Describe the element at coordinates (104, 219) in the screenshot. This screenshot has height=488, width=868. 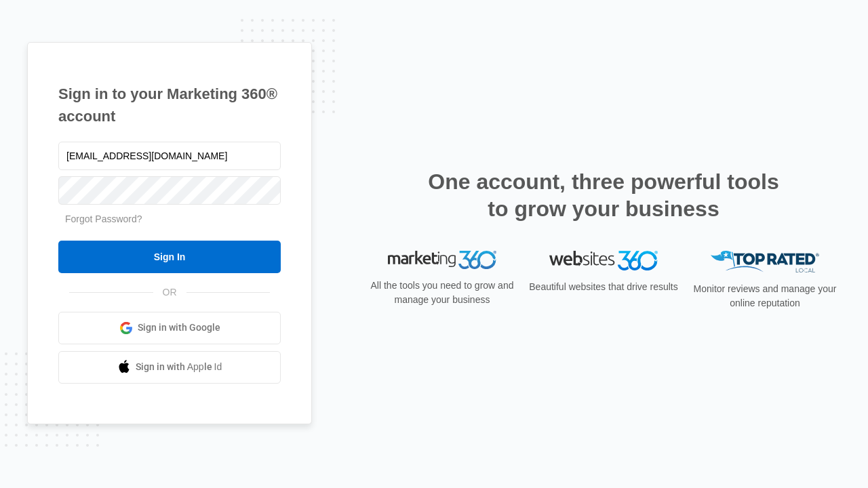
I see `a: Forgot Password?` at that location.